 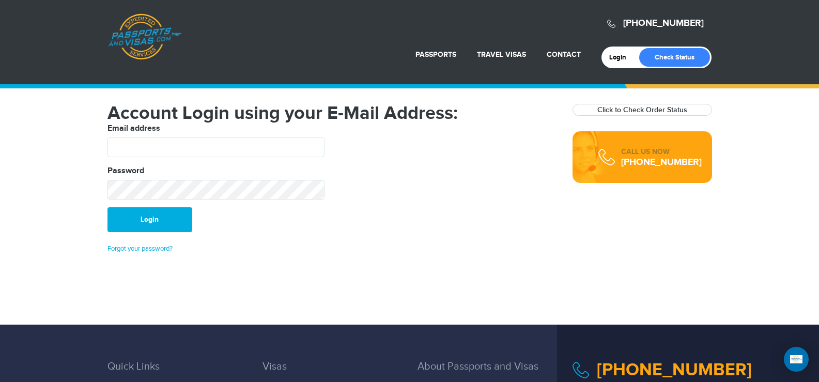 I want to click on a: Travel Visas, so click(x=501, y=54).